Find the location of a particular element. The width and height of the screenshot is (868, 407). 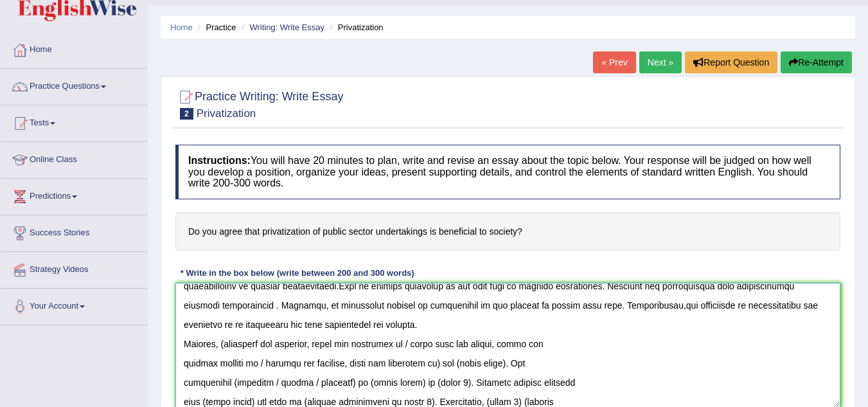

b: Instructions: is located at coordinates (219, 160).